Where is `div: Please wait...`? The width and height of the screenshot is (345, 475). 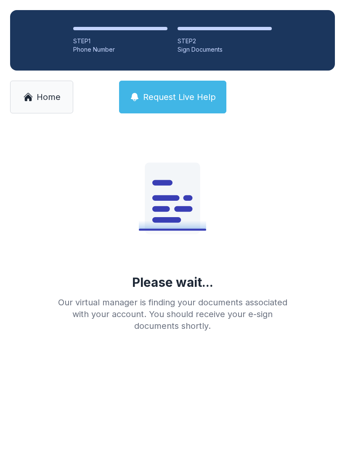
div: Please wait... is located at coordinates (172, 283).